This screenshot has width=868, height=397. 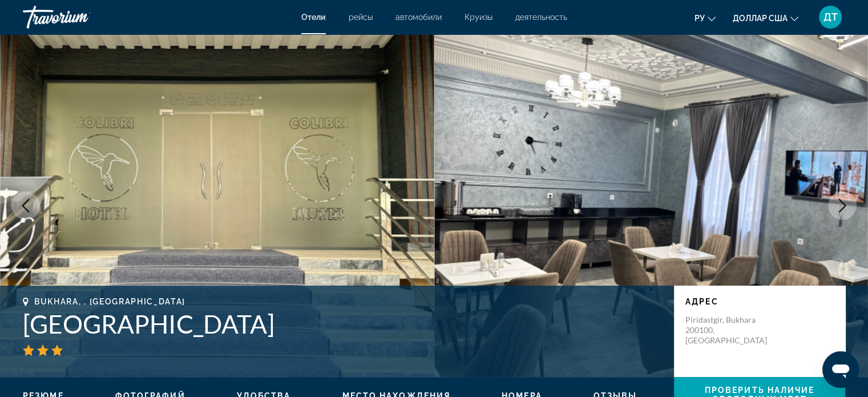 I want to click on font: автомобили, so click(x=419, y=17).